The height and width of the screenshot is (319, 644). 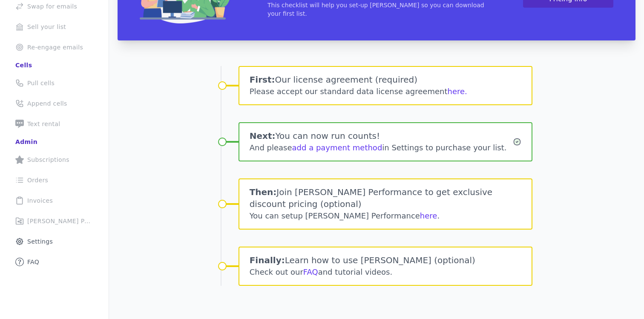 What do you see at coordinates (33, 262) in the screenshot?
I see `span: FAQ` at bounding box center [33, 262].